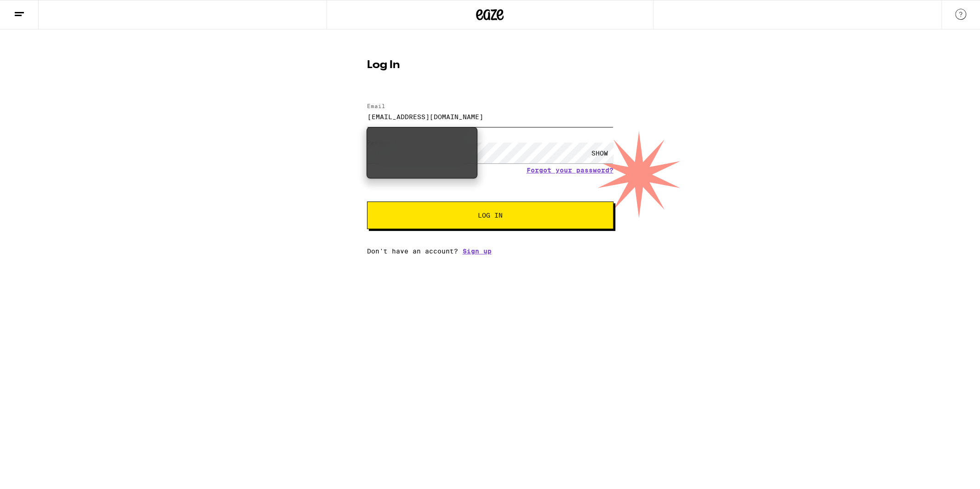 The height and width of the screenshot is (489, 980). I want to click on button: Log In, so click(491, 215).